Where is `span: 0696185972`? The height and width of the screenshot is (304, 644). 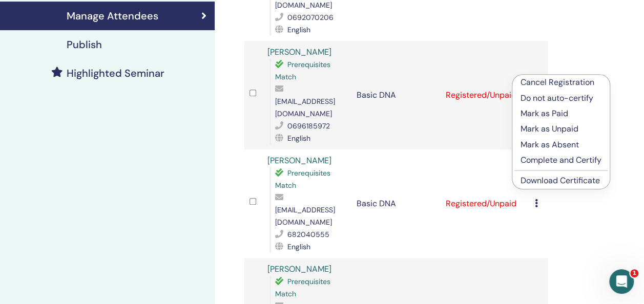 span: 0696185972 is located at coordinates (308, 126).